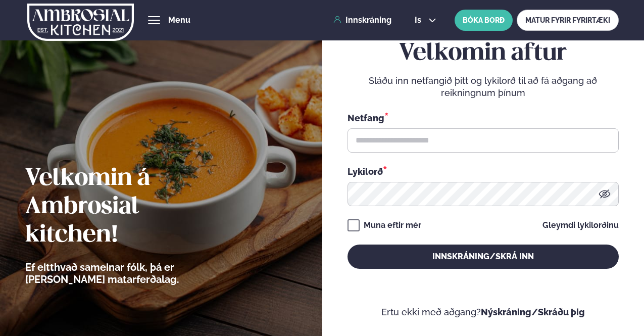 This screenshot has width=644, height=336. Describe the element at coordinates (568, 20) in the screenshot. I see `a: MATUR FYRIR FYRIRTÆKI` at that location.